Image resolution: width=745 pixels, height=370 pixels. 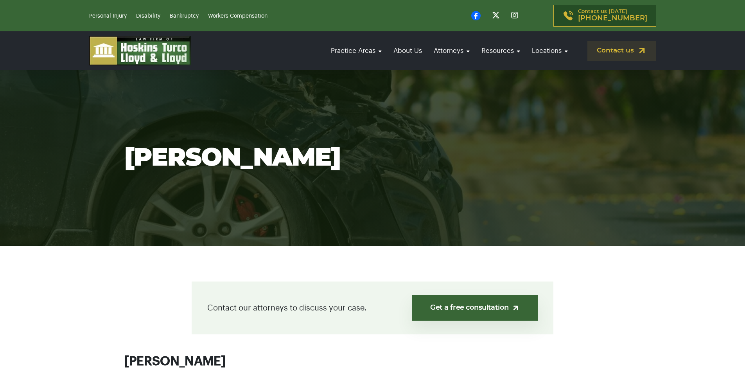 I want to click on a: Get a free consultation, so click(x=475, y=308).